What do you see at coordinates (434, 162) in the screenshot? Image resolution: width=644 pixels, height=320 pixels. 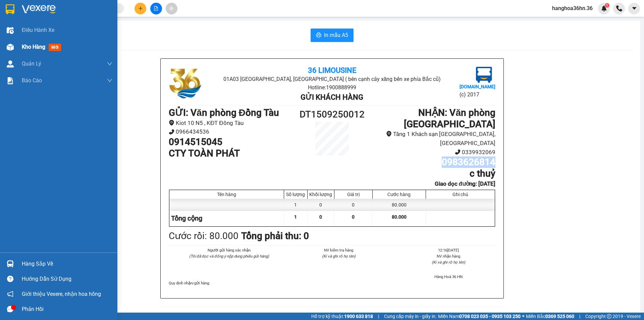 I see `h1: 0983626814` at bounding box center [434, 162].